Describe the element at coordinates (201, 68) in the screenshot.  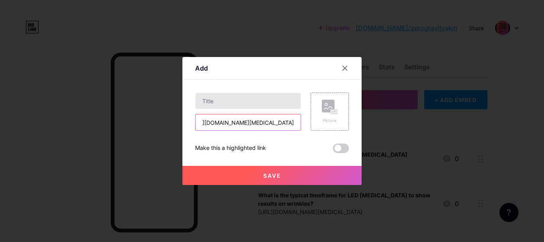
I see `div: Add` at that location.